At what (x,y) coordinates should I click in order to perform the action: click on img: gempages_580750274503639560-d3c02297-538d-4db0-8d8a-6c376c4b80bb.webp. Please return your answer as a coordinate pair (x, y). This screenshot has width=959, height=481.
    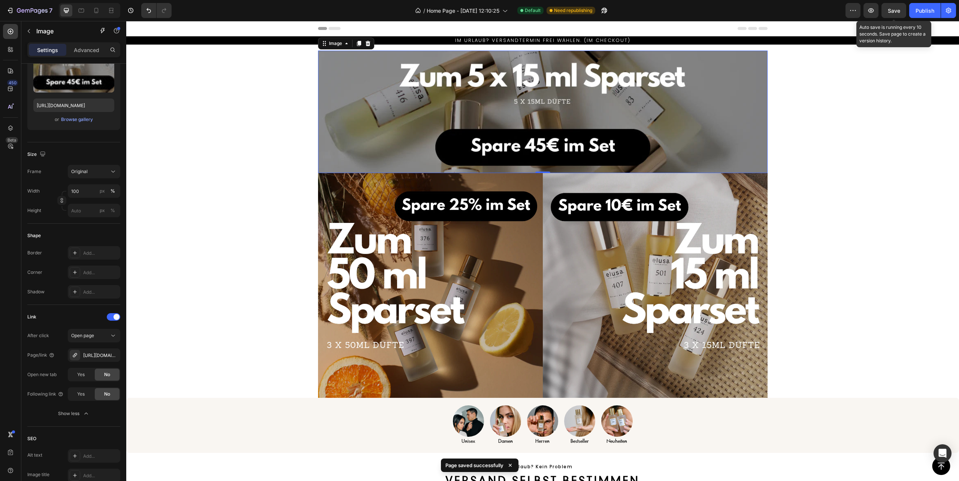
    Looking at the image, I should click on (304, 264).